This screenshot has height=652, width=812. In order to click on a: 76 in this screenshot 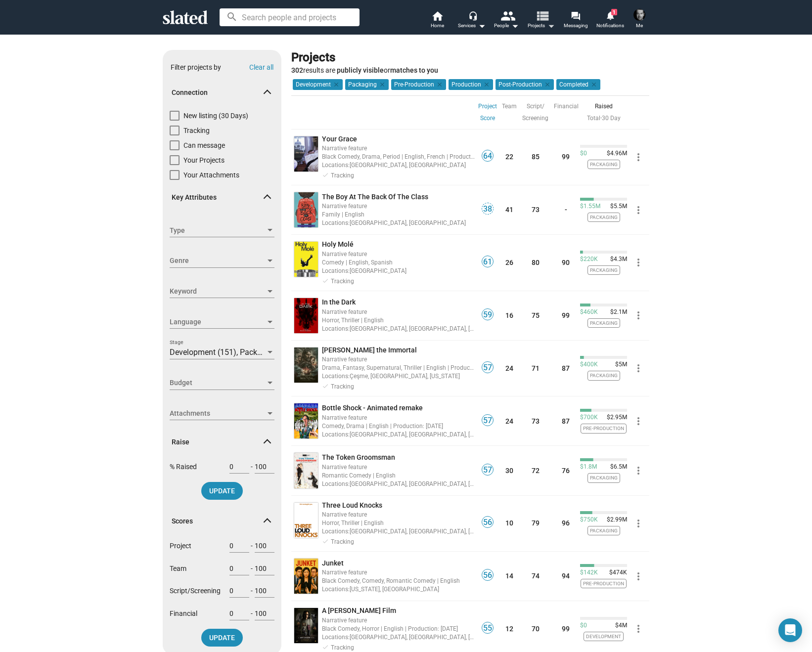, I will do `click(566, 471)`.